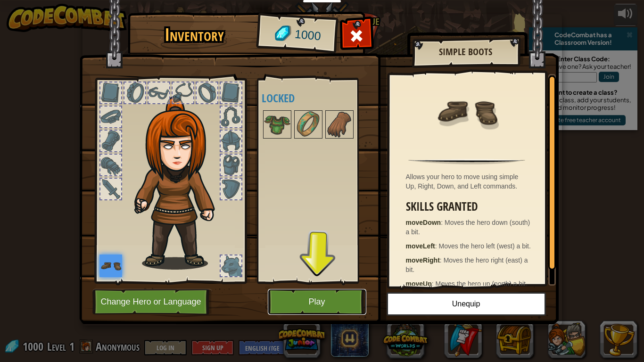 This screenshot has height=362, width=644. What do you see at coordinates (317, 302) in the screenshot?
I see `button: Play` at bounding box center [317, 302].